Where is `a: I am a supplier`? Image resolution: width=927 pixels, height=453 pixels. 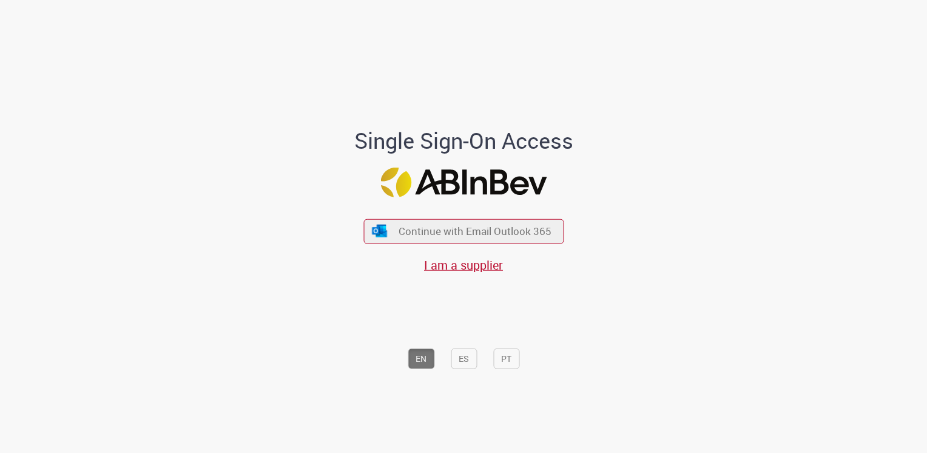
a: I am a supplier is located at coordinates (463, 264).